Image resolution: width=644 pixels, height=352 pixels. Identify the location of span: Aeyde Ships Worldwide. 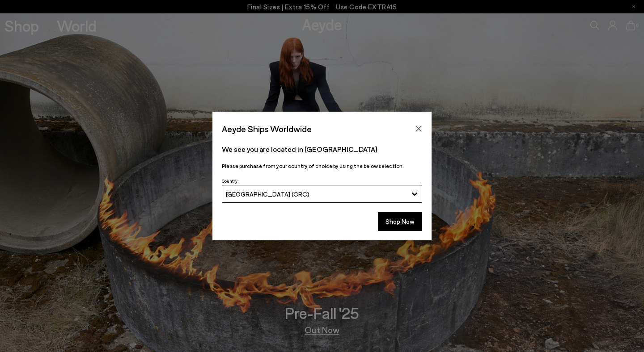
(266, 129).